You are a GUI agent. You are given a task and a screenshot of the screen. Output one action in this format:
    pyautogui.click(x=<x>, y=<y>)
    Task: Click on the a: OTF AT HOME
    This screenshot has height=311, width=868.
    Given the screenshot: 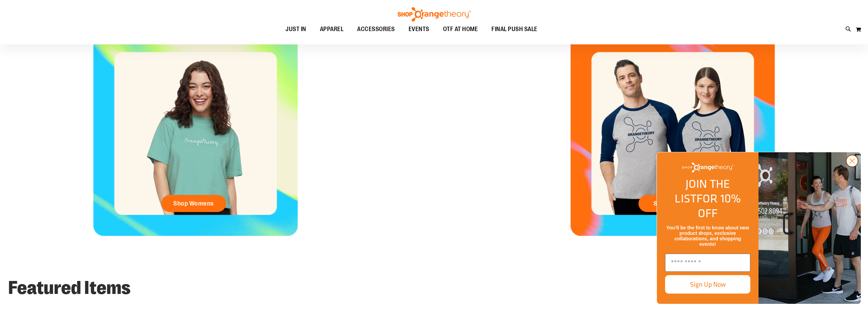 What is the action you would take?
    pyautogui.click(x=461, y=30)
    